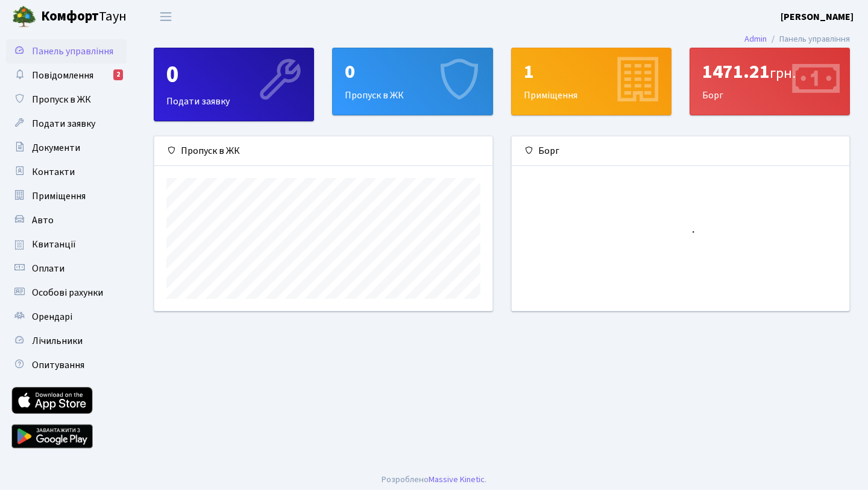 The height and width of the screenshot is (490, 868). Describe the element at coordinates (66, 196) in the screenshot. I see `a: Приміщення` at that location.